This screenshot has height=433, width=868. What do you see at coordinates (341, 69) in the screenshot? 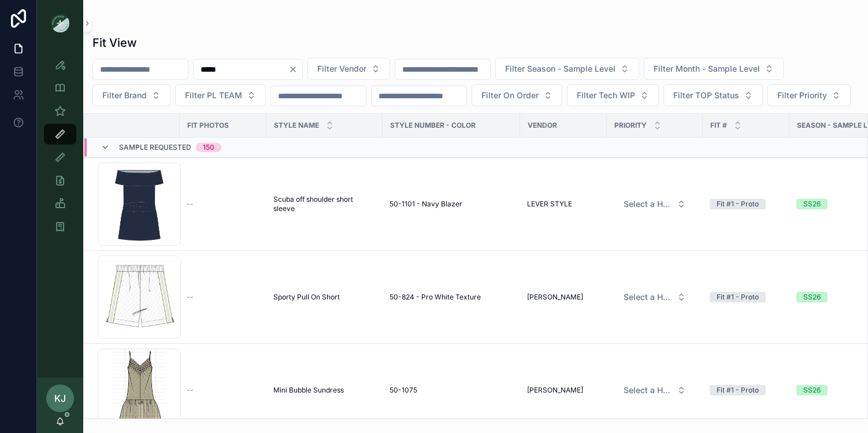
I see `span: Filter Vendor` at bounding box center [341, 69].